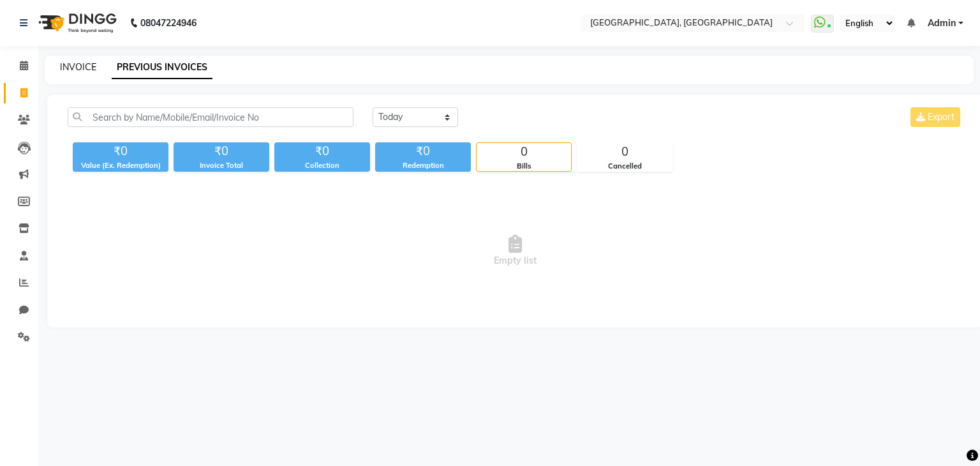 Image resolution: width=980 pixels, height=466 pixels. I want to click on div: Redemption, so click(424, 165).